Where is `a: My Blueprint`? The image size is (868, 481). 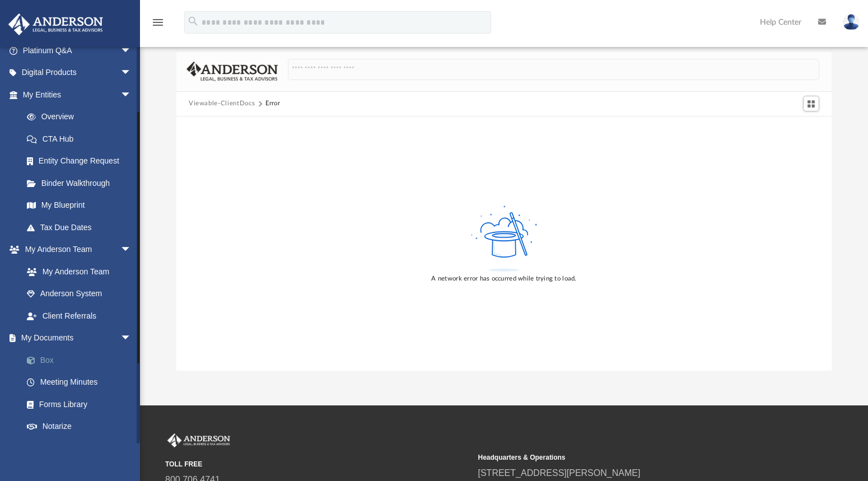 a: My Blueprint is located at coordinates (79, 205).